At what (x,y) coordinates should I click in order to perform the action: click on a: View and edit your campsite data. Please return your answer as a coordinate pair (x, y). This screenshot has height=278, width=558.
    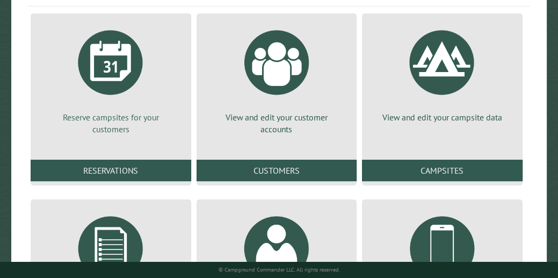
    Looking at the image, I should click on (442, 73).